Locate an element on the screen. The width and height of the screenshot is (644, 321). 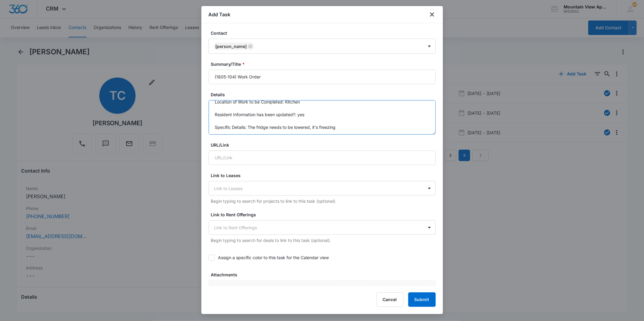
textarea: Location of Work to be Completed: Kitchen Resident Information has been updated?: yes Specific De... is located at coordinates (322, 117).